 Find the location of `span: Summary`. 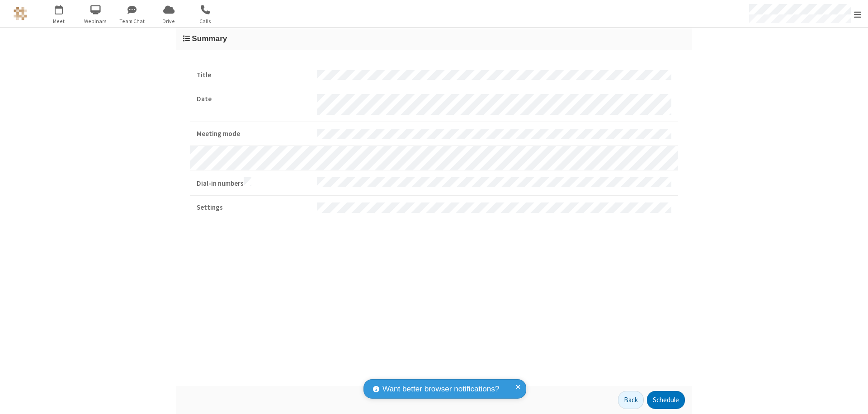

span: Summary is located at coordinates (209, 38).